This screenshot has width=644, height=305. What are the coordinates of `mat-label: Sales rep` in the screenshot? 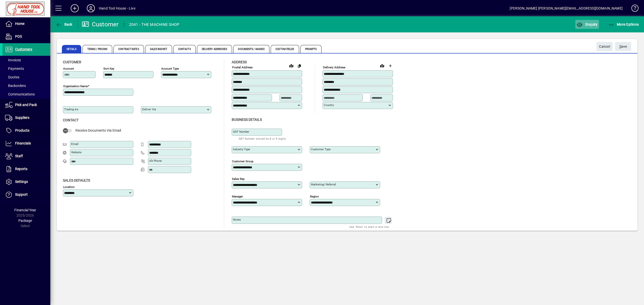 It's located at (238, 179).